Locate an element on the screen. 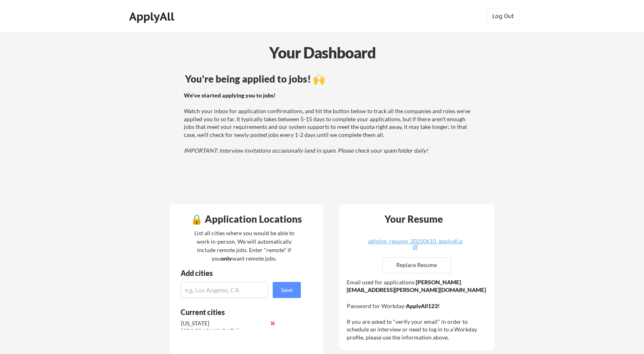 Image resolution: width=644 pixels, height=354 pixels. button: Save is located at coordinates (287, 290).